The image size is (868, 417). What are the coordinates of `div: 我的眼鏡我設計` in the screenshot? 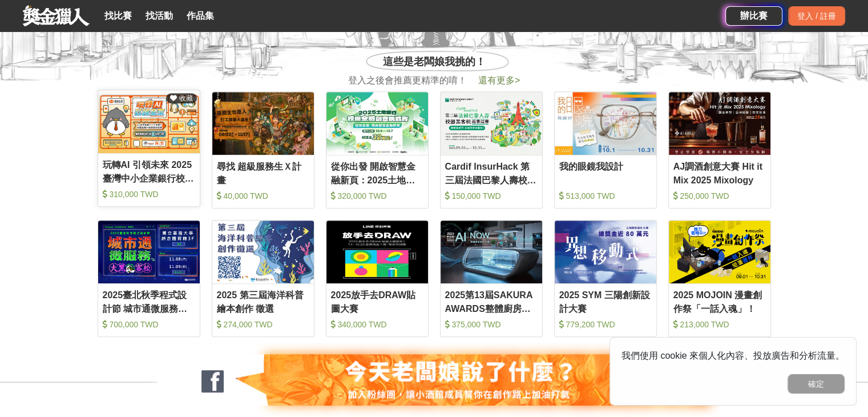 It's located at (606, 172).